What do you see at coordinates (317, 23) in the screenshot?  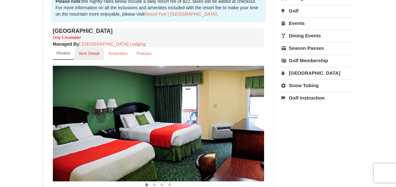 I see `a: Events` at bounding box center [317, 23].